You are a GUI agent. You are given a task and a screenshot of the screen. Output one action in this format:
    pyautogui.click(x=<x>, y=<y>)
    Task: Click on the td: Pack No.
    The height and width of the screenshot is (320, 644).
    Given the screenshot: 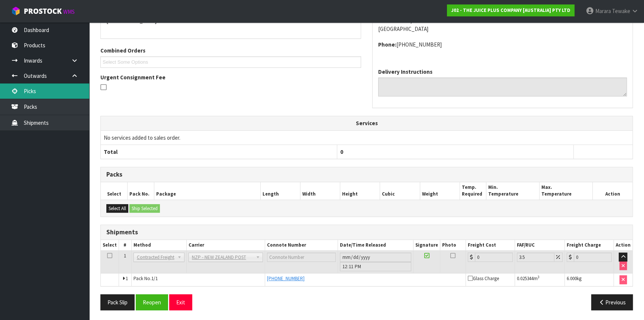 What is the action you would take?
    pyautogui.click(x=198, y=280)
    